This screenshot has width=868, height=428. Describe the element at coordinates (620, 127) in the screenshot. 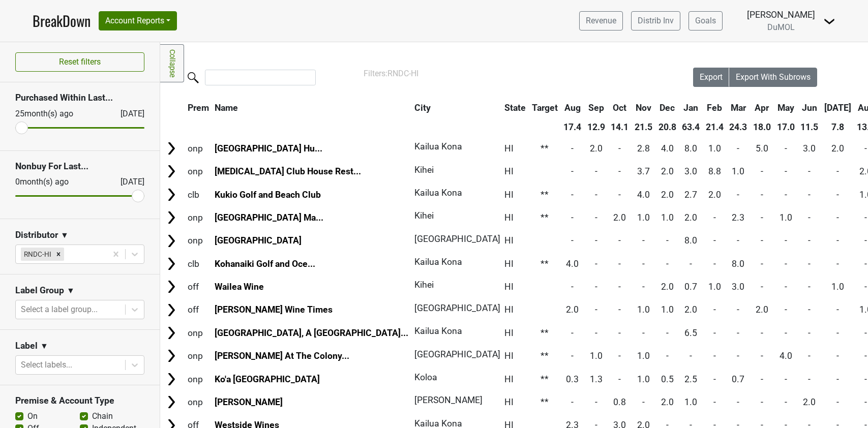

I see `th: 14.1` at that location.